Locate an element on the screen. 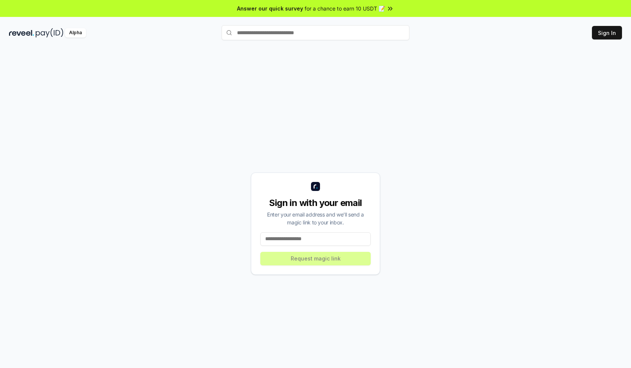  img: reveel_dark is located at coordinates (21, 33).